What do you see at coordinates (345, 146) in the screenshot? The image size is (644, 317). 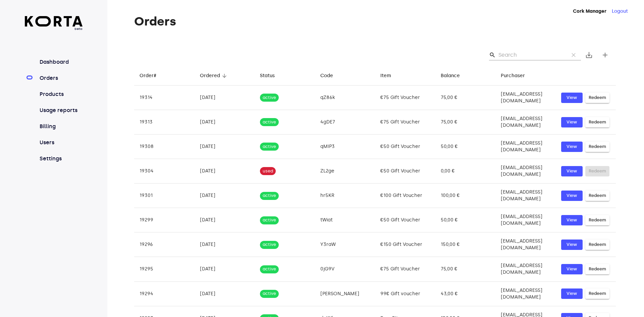 I see `td: qMIP3` at bounding box center [345, 146].